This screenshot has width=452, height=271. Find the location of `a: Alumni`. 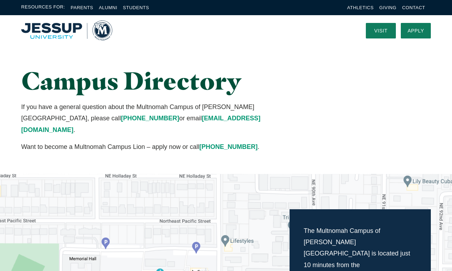

a: Alumni is located at coordinates (108, 7).